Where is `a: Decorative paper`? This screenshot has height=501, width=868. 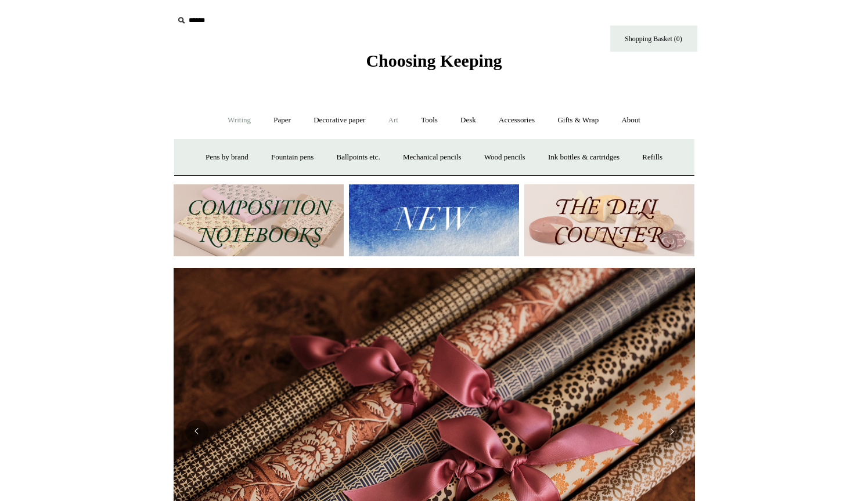
a: Decorative paper is located at coordinates (339, 120).